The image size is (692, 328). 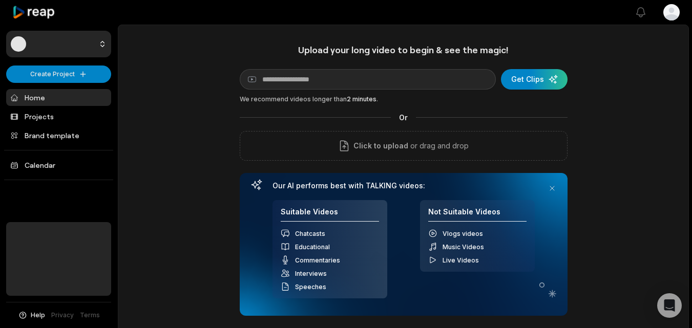 What do you see at coordinates (403, 50) in the screenshot?
I see `h1: Upload your long video to begin & see the magic!` at bounding box center [403, 50].